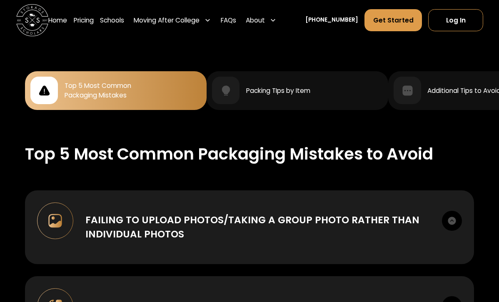 The image size is (499, 302). What do you see at coordinates (257, 227) in the screenshot?
I see `div: Failing to upload photos/taking a group photo rather than individual photos` at bounding box center [257, 227].